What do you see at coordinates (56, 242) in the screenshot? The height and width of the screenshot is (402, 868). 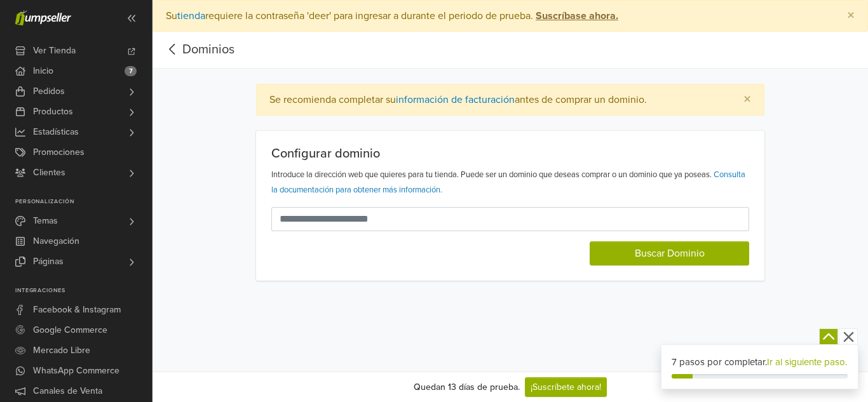 I see `span: Navegación` at bounding box center [56, 242].